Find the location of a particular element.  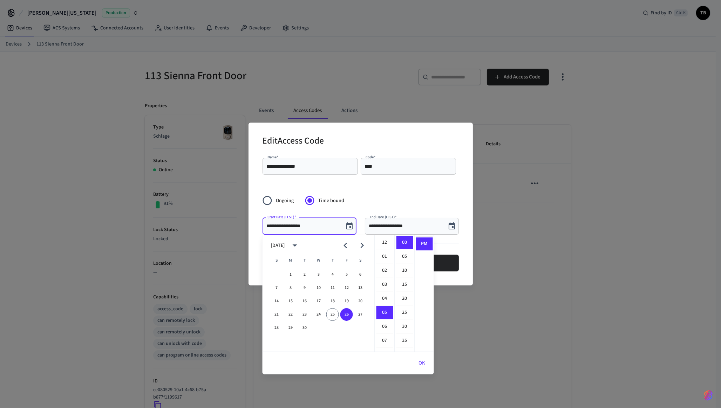

button: 16 is located at coordinates (304, 301).